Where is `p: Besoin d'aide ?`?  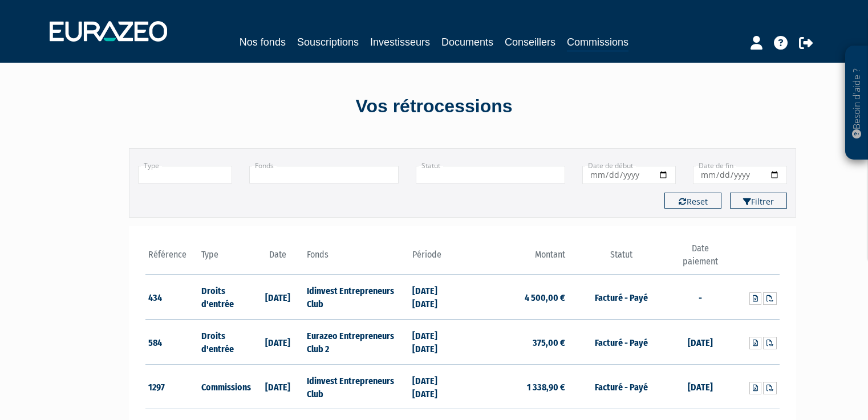
p: Besoin d'aide ? is located at coordinates (856, 103).